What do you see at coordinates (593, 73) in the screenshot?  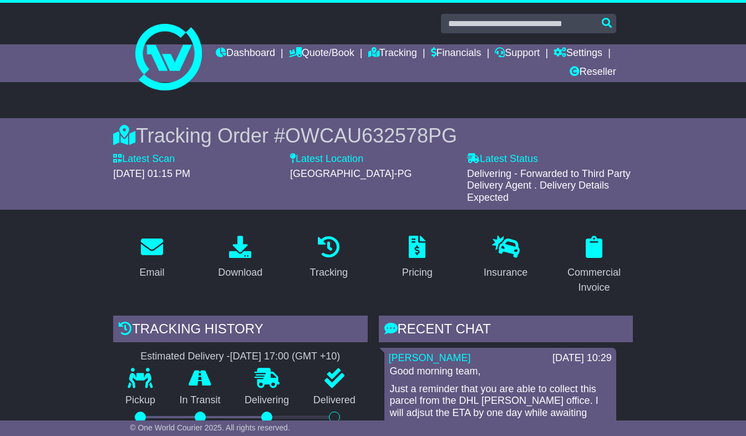 I see `a: Reseller` at bounding box center [593, 73].